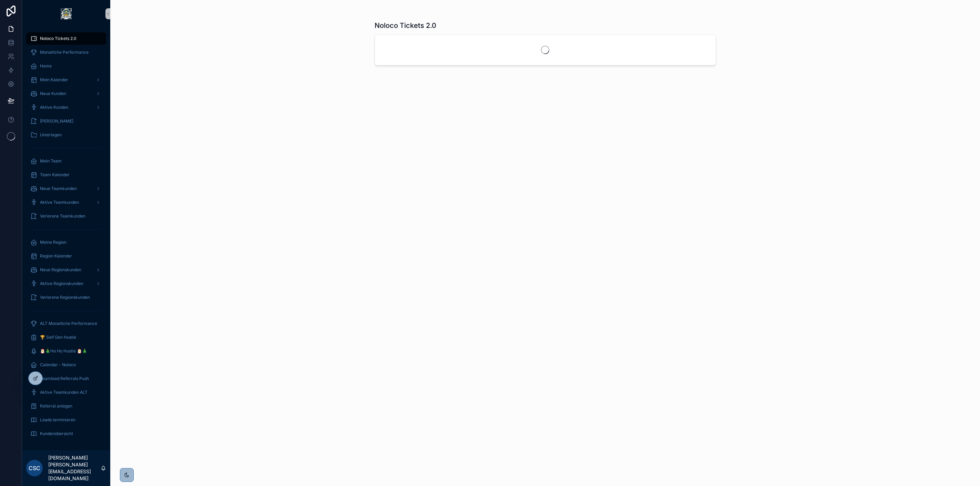 The width and height of the screenshot is (980, 486). I want to click on a: Verlorene Regionskunden, so click(66, 297).